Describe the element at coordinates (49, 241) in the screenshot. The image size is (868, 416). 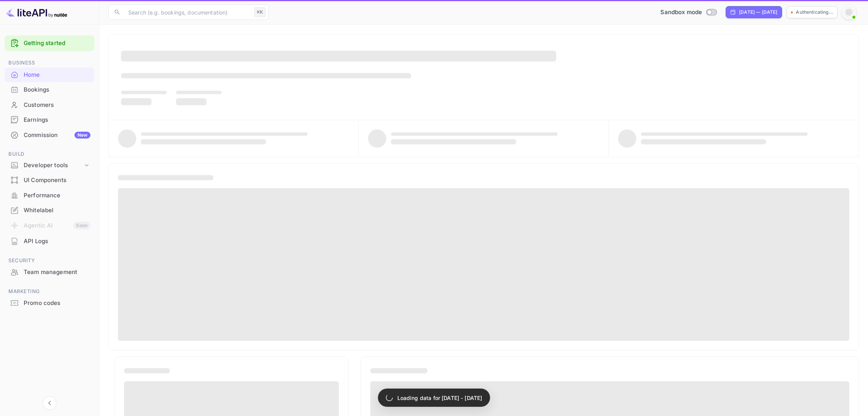
I see `a: API Logs` at that location.